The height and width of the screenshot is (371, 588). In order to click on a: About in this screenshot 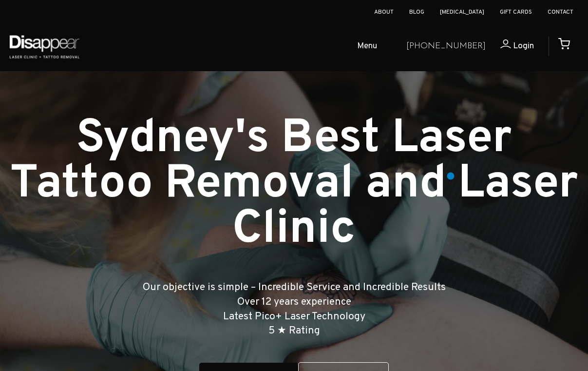, I will do `click(384, 12)`.